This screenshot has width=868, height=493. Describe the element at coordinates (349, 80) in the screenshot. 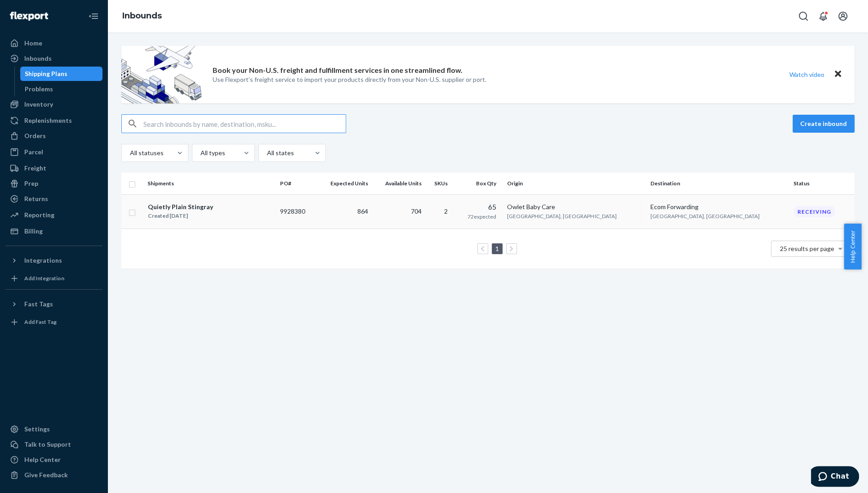

I see `p: Use Flexport’s freight service to import your products directly from your Non-U.S. supplier or port.` at that location.